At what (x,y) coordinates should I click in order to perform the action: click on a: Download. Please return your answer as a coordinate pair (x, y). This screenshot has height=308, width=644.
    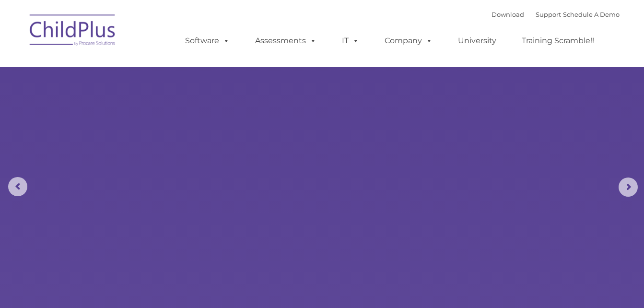
    Looking at the image, I should click on (508, 14).